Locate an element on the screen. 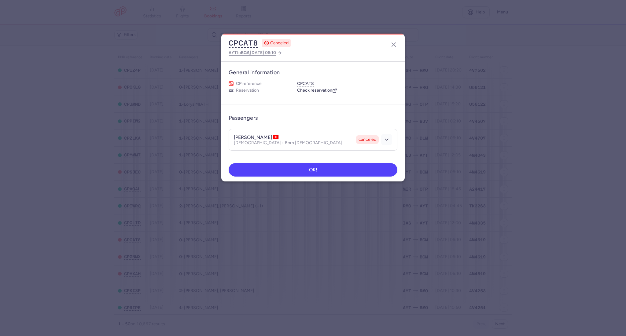 Image resolution: width=626 pixels, height=336 pixels. a: Check reservation is located at coordinates (317, 90).